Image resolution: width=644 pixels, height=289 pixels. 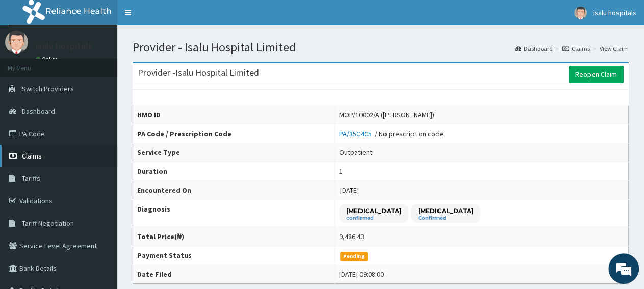 I want to click on th: Date Filed, so click(x=234, y=274).